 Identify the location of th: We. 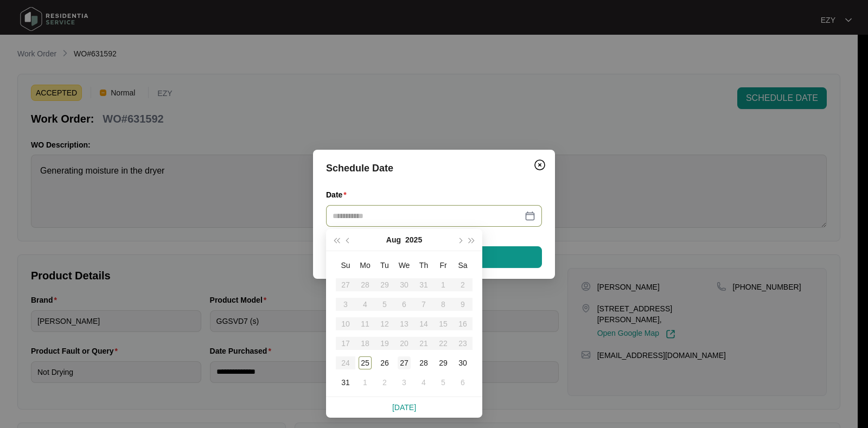
(404, 265).